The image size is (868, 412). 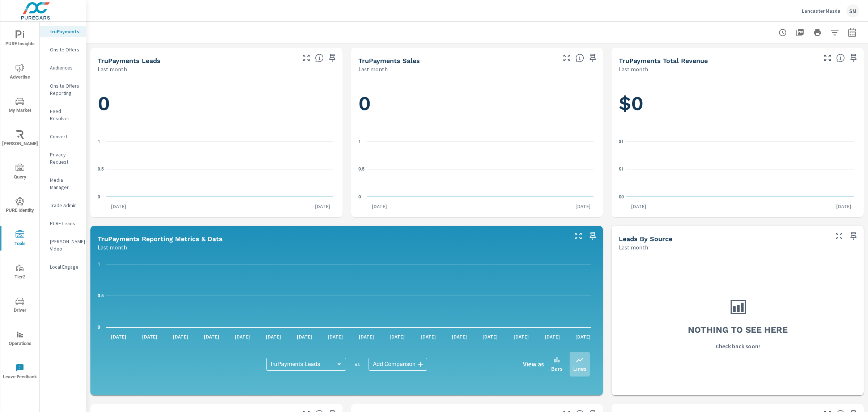 What do you see at coordinates (319, 58) in the screenshot?
I see `span: The number of truPayments leads.` at bounding box center [319, 58].